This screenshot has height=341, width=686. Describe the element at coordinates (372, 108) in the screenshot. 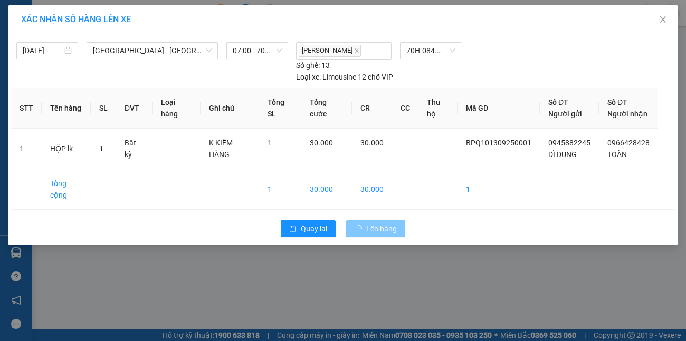

I see `th: CR` at that location.